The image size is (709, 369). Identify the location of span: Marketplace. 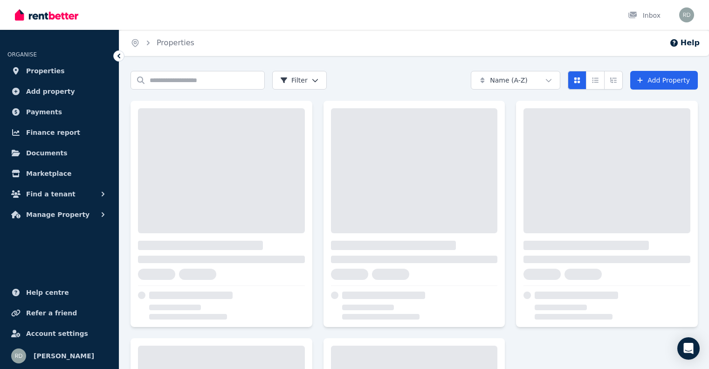
(48, 173).